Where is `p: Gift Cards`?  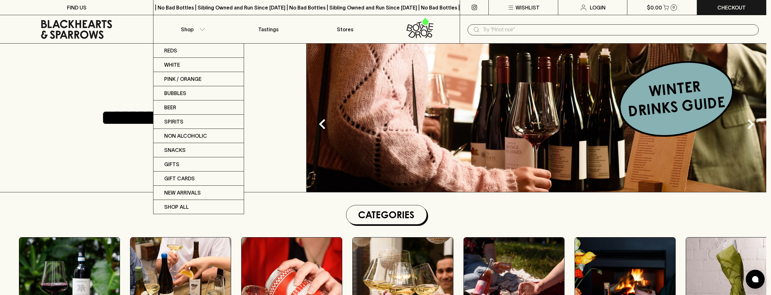
p: Gift Cards is located at coordinates (179, 178).